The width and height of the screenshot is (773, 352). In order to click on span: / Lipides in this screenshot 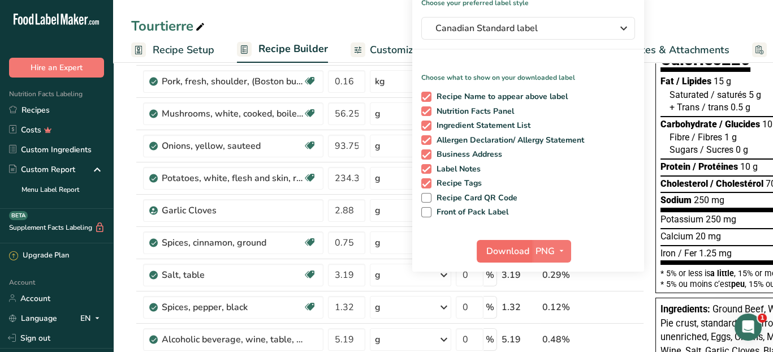, I will do `click(694, 81)`.